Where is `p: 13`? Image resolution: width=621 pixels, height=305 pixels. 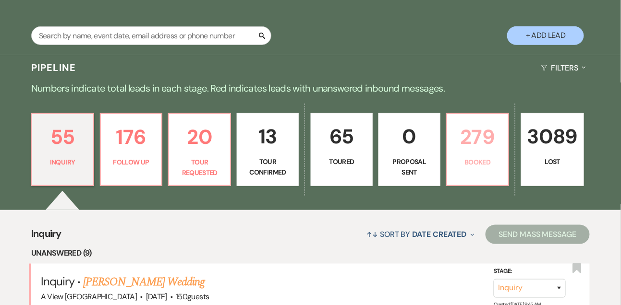 p: 13 is located at coordinates (267, 136).